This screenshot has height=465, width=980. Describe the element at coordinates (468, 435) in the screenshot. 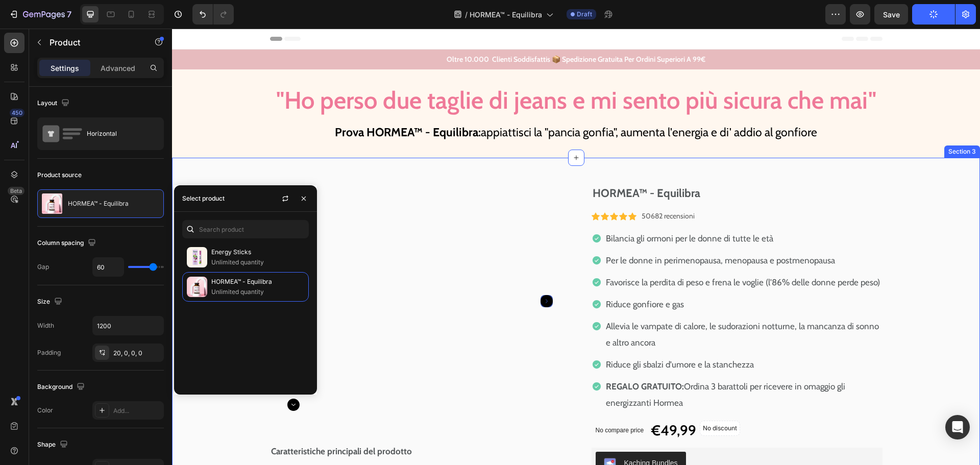

I see `button: Kaching Bundles` at that location.